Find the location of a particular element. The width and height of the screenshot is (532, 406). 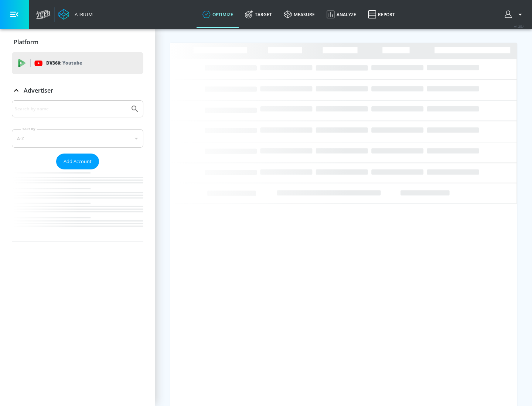

a: Atrium is located at coordinates (75, 14).